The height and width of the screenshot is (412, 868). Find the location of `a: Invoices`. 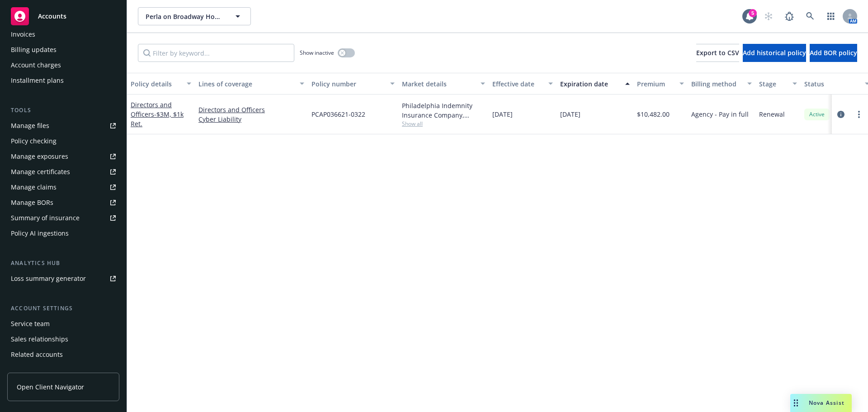

a: Invoices is located at coordinates (63, 34).